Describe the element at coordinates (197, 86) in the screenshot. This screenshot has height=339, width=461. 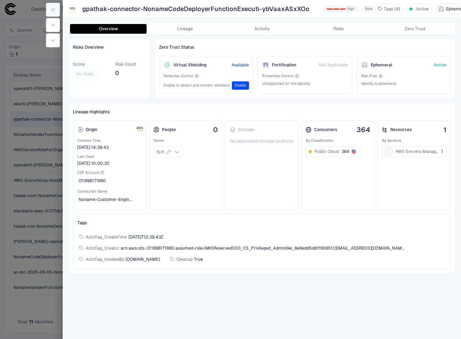
I see `span: Enable to detect and monitor violations` at that location.